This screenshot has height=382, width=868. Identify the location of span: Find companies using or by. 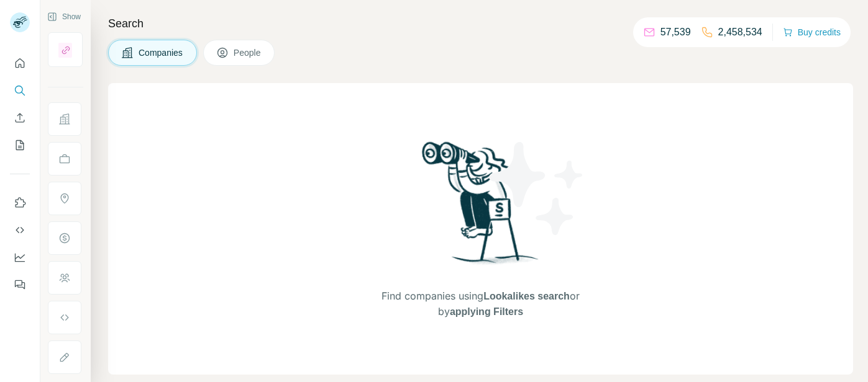
(480, 305).